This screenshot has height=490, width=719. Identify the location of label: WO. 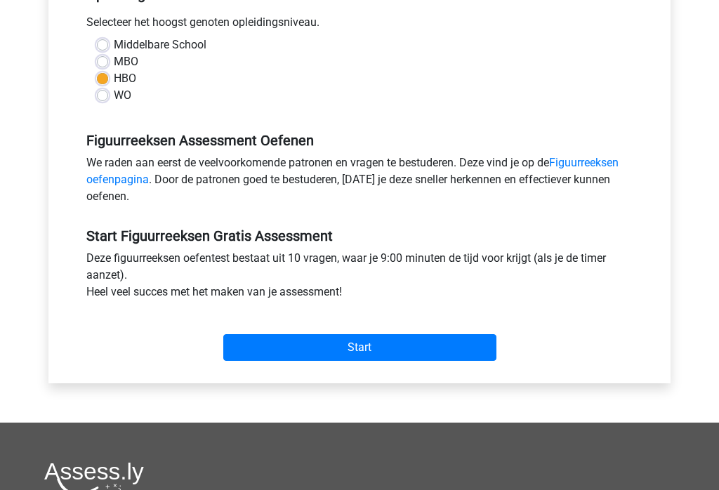
(122, 96).